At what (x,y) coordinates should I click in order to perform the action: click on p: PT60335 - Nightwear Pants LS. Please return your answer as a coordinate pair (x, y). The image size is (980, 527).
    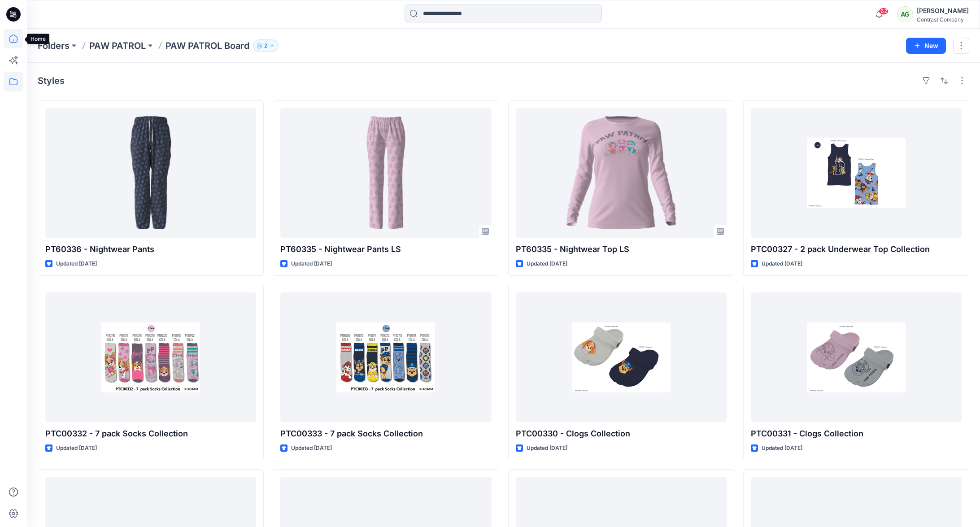
    Looking at the image, I should click on (386, 250).